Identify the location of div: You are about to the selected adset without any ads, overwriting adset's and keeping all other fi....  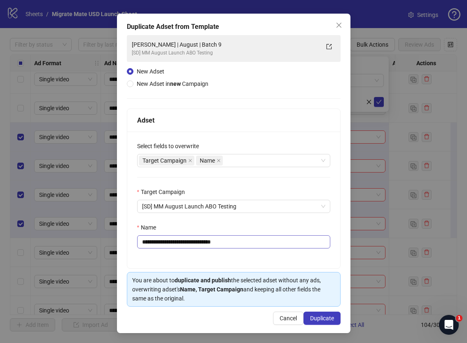
(234, 289).